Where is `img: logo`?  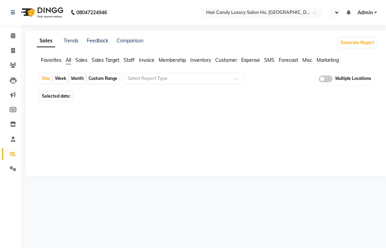 img: logo is located at coordinates (41, 12).